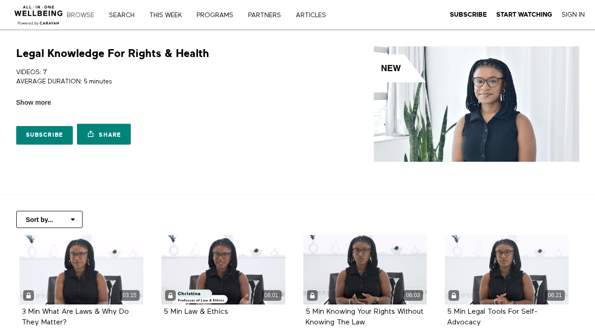 The image size is (595, 336). I want to click on div: 03:15, so click(129, 296).